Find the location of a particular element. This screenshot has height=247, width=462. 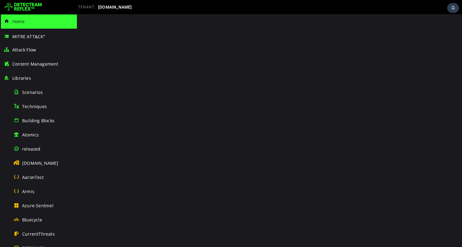

img: Detecteam logo is located at coordinates (23, 7).